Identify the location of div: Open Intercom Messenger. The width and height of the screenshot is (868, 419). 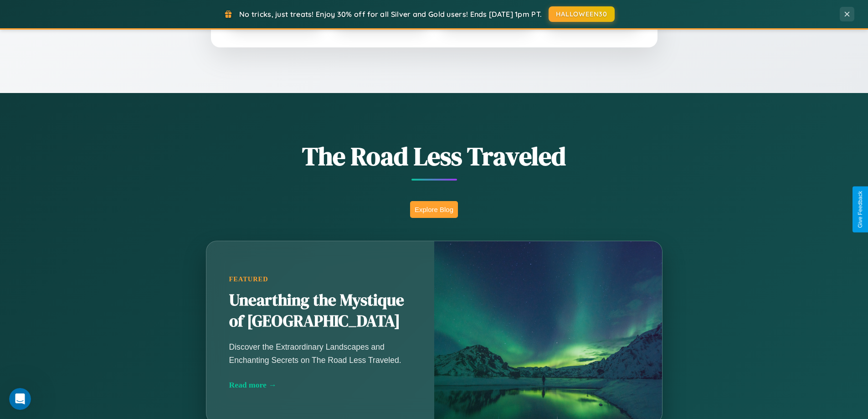
(86, 16).